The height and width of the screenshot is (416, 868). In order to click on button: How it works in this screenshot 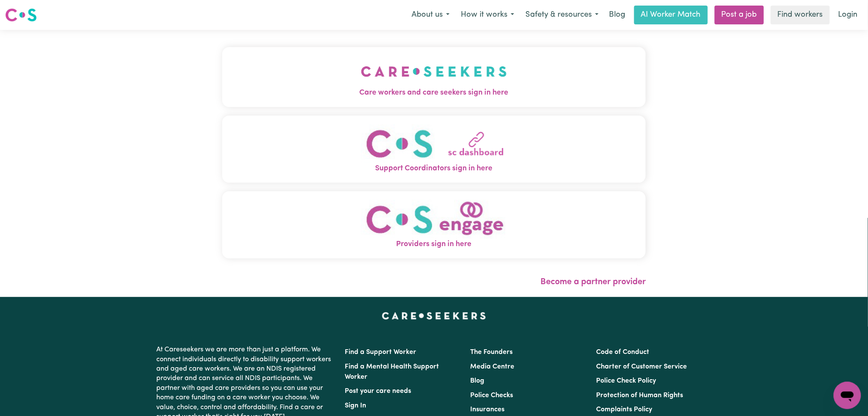, I will do `click(488, 15)`.